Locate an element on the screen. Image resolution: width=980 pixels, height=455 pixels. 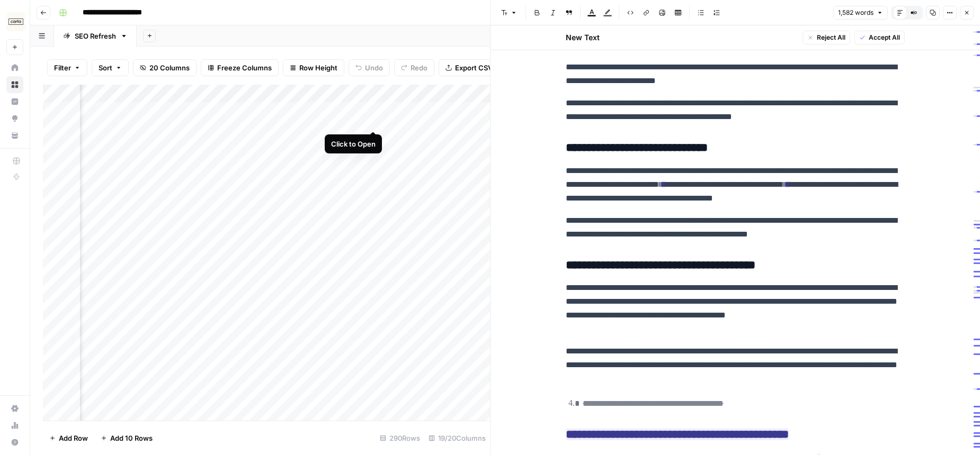
div: Click to Open is located at coordinates (353, 144).